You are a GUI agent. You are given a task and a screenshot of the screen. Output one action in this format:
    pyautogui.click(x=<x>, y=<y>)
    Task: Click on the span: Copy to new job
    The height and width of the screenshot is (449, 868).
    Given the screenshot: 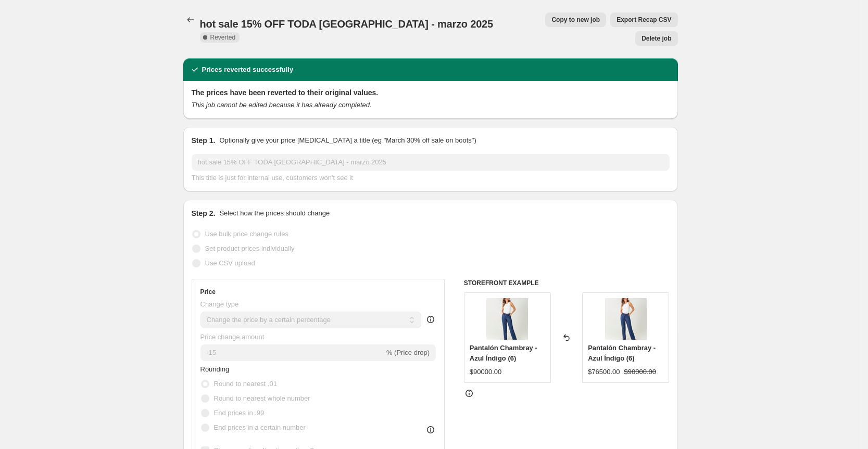 What is the action you would take?
    pyautogui.click(x=575, y=20)
    